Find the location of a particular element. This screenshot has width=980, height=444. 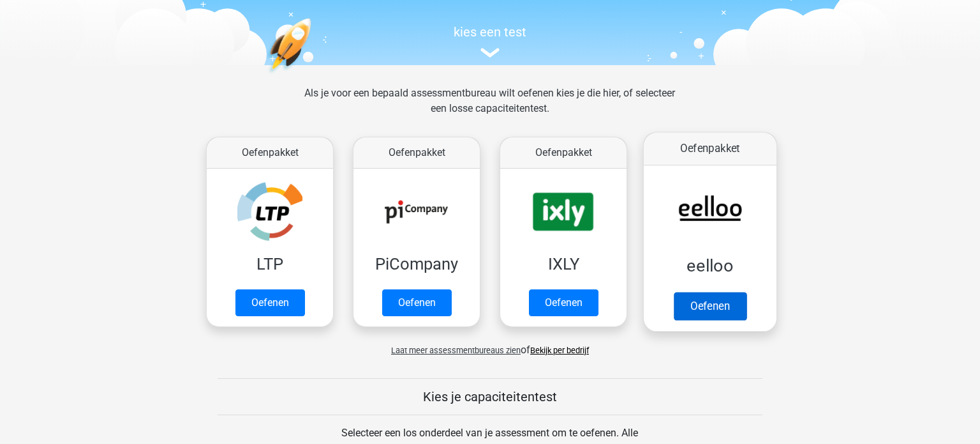

span: Laat meer assessmentbureaus zien is located at coordinates (456, 350).